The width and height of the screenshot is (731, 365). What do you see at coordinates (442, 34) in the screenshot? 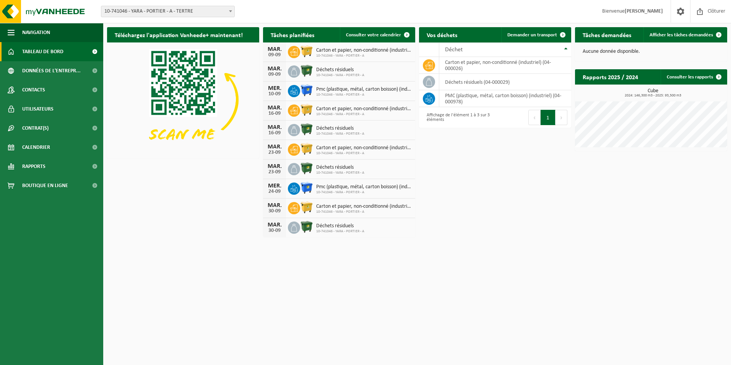
I see `h2: Vos déchets` at bounding box center [442, 34].